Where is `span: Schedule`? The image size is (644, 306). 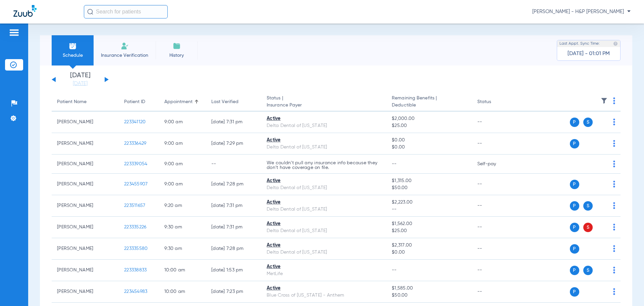 span: Schedule is located at coordinates (73, 55).